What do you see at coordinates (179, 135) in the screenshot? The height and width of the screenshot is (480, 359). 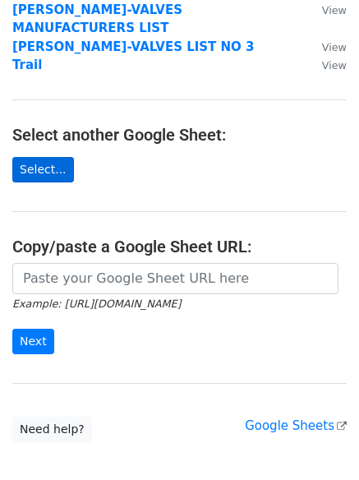 I see `h4: Select another Google Sheet:` at bounding box center [179, 135].